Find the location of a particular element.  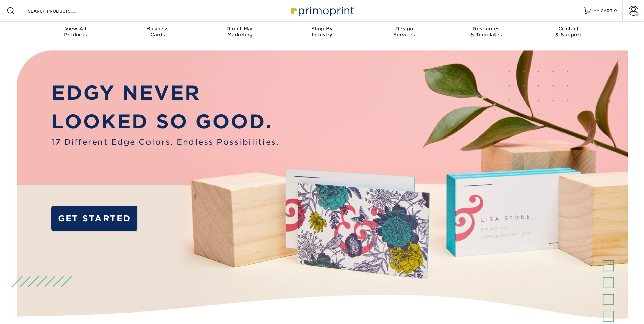

a: DesignServices is located at coordinates (404, 33).